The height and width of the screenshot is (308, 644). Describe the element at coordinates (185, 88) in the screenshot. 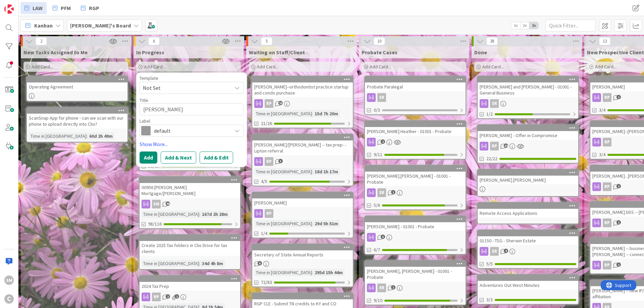

I see `span: Not Set` at that location.